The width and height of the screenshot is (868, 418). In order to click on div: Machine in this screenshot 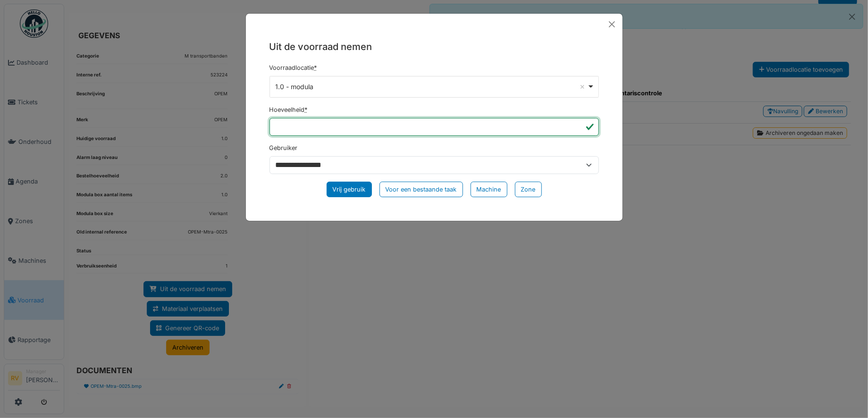, I will do `click(489, 189)`.